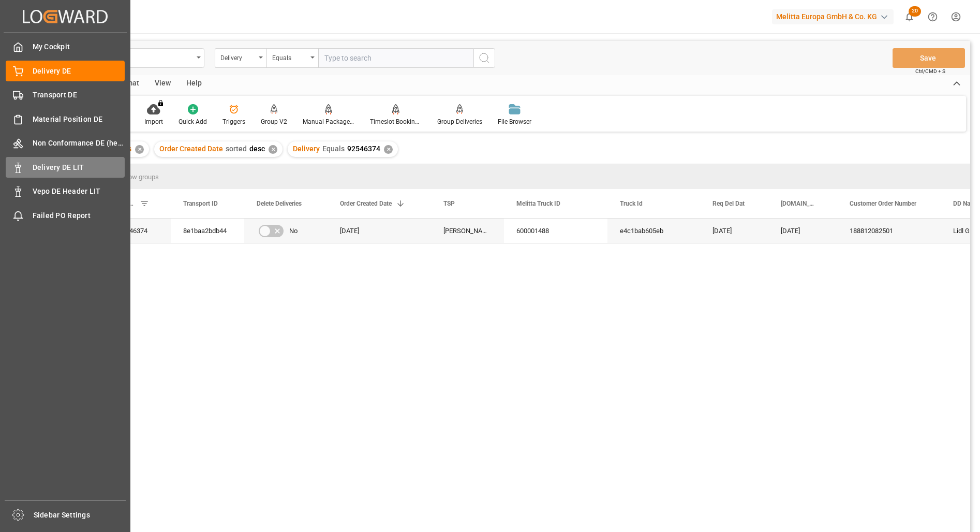  I want to click on span: TSP, so click(449, 203).